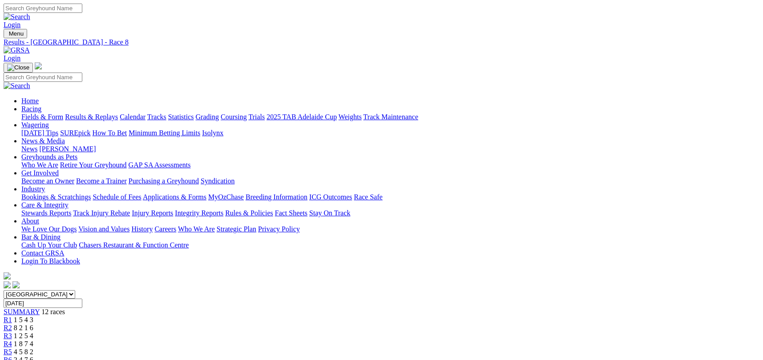 This screenshot has width=763, height=360. What do you see at coordinates (49, 229) in the screenshot?
I see `a: We Love Our Dogs` at bounding box center [49, 229].